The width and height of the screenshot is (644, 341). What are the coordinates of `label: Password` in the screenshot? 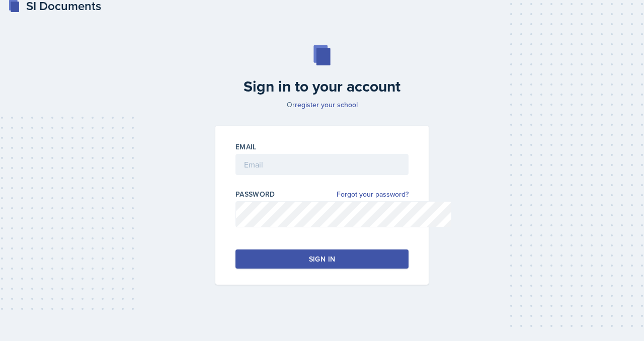 It's located at (255, 194).